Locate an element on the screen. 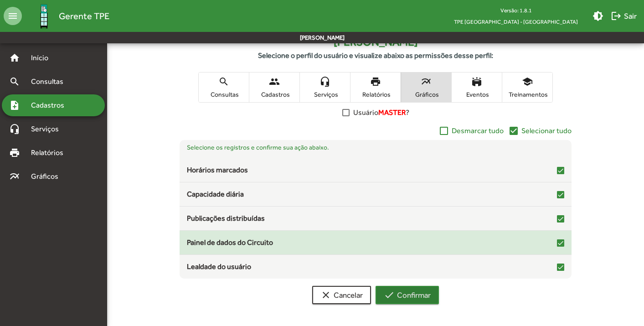 The image size is (644, 326). span: Início is located at coordinates (43, 58).